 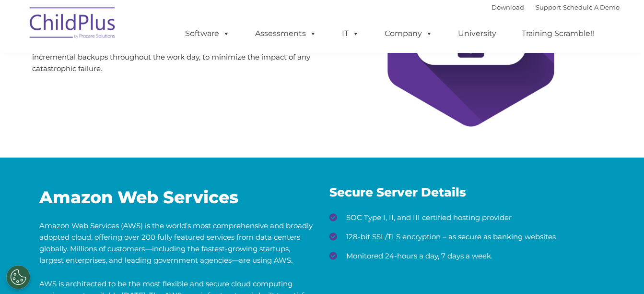 What do you see at coordinates (408, 34) in the screenshot?
I see `a: Company` at bounding box center [408, 34].